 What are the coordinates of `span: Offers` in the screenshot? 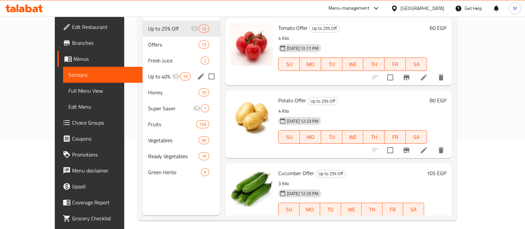 It's located at (173, 44).